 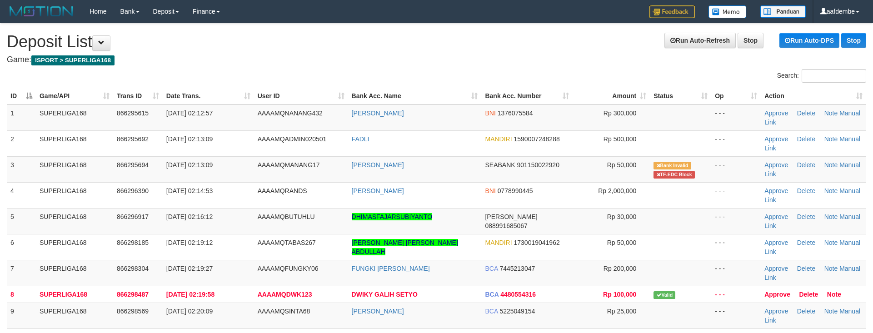 I want to click on td: 4, so click(x=21, y=195).